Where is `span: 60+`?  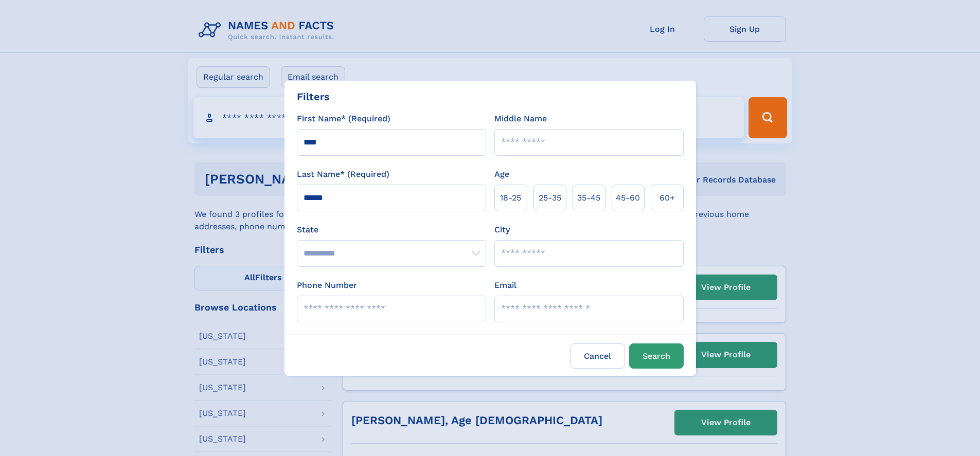
span: 60+ is located at coordinates (668, 198).